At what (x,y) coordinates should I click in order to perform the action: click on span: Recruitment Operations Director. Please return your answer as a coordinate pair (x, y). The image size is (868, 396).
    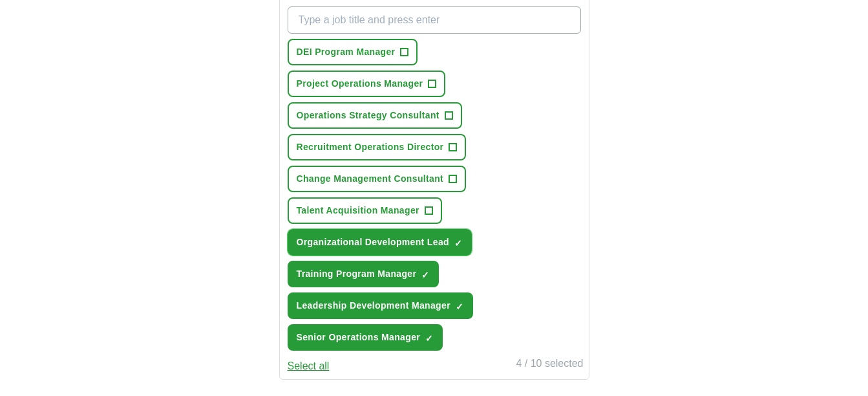
    Looking at the image, I should click on (370, 147).